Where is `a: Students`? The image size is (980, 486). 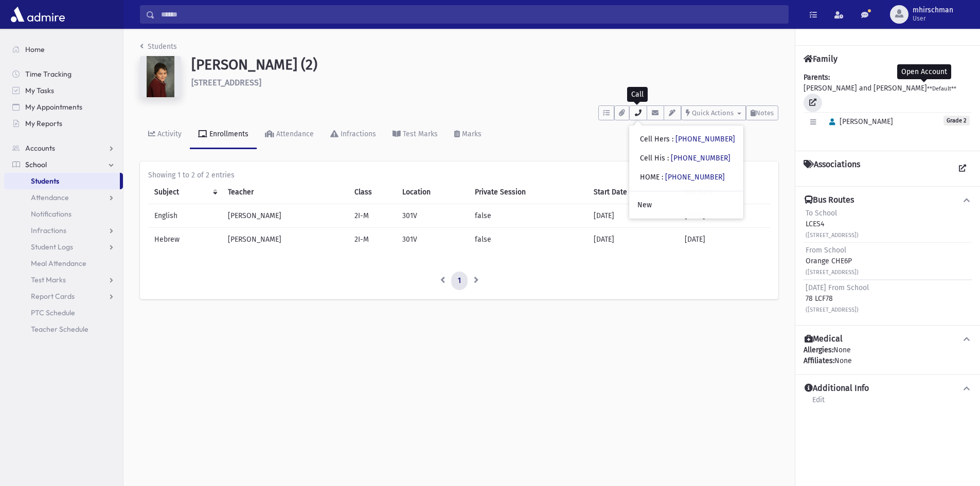
a: Students is located at coordinates (62, 181).